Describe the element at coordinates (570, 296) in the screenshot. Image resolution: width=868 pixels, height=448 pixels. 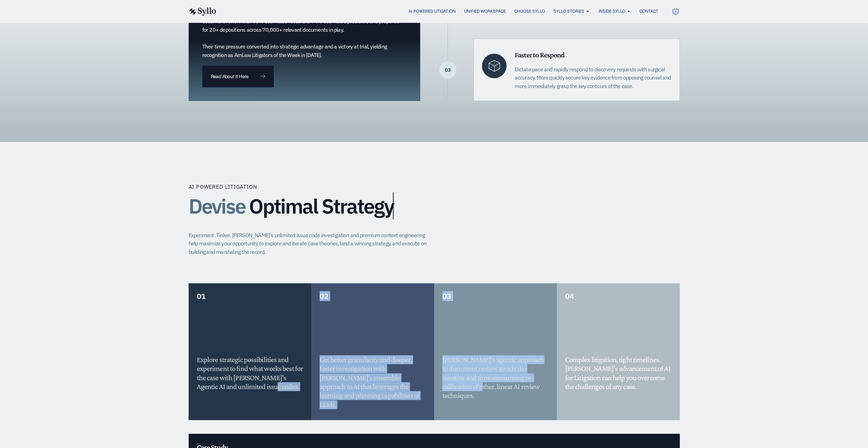
I see `span: 04` at that location.